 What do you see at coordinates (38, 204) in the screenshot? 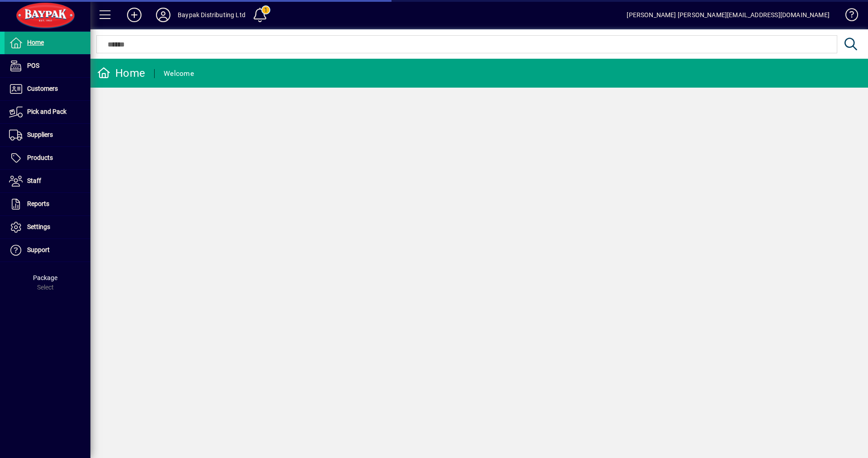
I see `span: Reports` at bounding box center [38, 204].